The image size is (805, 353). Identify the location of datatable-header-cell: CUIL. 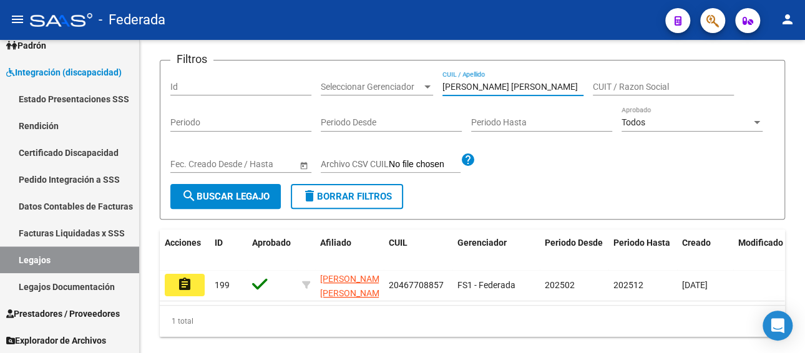
(418, 250).